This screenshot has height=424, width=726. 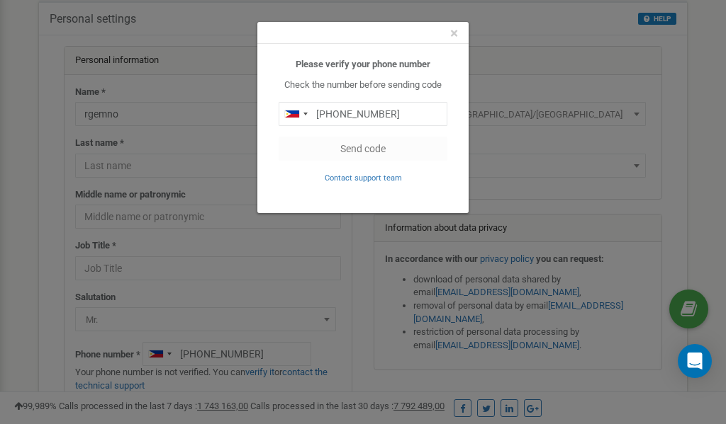 I want to click on input: 0905 123 4567, so click(x=363, y=114).